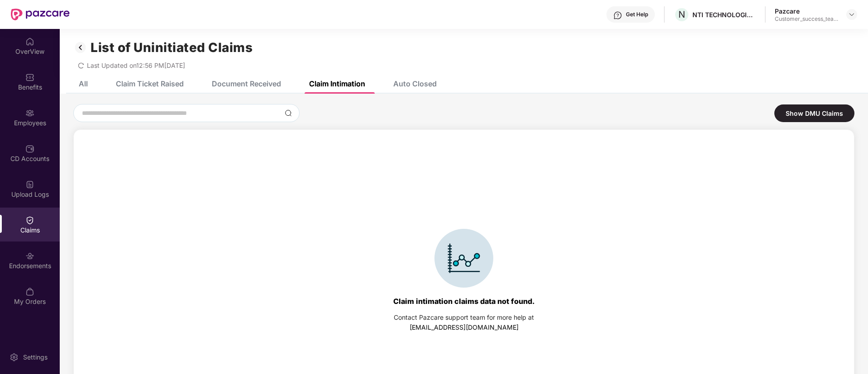  Describe the element at coordinates (14, 358) in the screenshot. I see `img: svg+xml;base64,PHN2ZyBpZD0iU2V0dGluZy0yMHgyMCIgeG1sbnM9Imh0dHA6Ly93d3cudzMub3JnLzIwMDAvc3ZnIiB3aW...` at that location.